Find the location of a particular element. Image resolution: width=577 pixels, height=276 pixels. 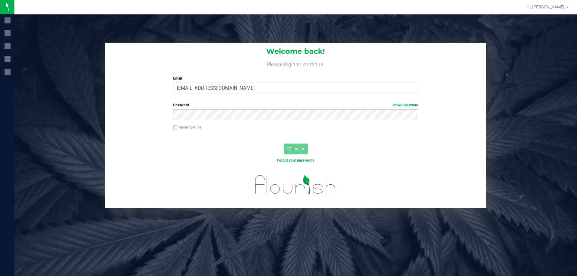

a: Forgot your password? is located at coordinates (296, 160).